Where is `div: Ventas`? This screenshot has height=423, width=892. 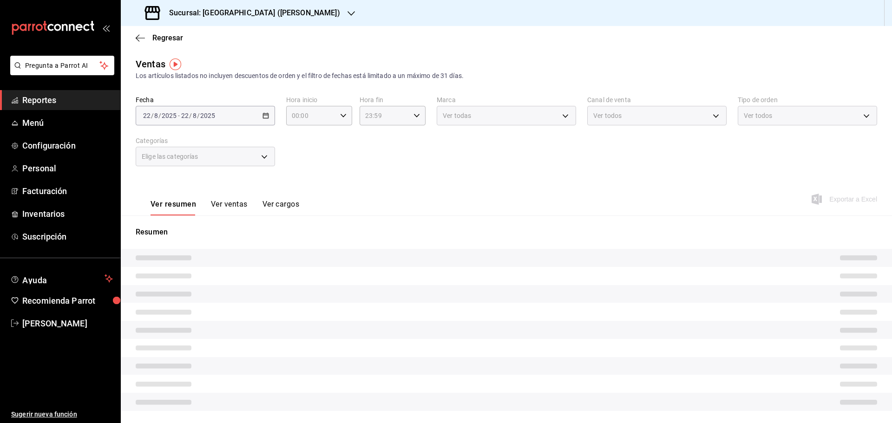 div: Ventas is located at coordinates (150, 64).